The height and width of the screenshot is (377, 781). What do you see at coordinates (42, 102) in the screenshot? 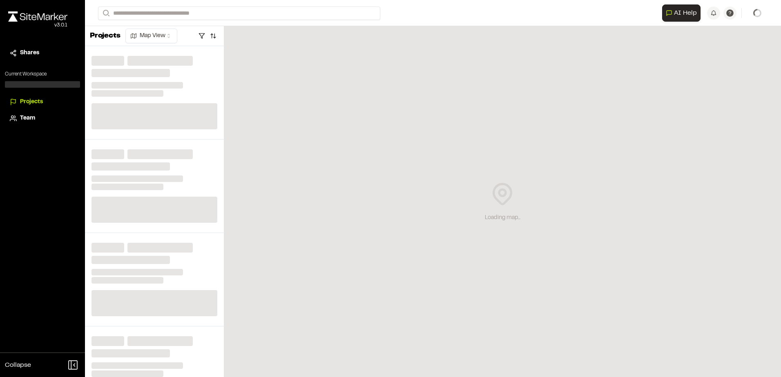
I see `a: Projects` at bounding box center [42, 102].